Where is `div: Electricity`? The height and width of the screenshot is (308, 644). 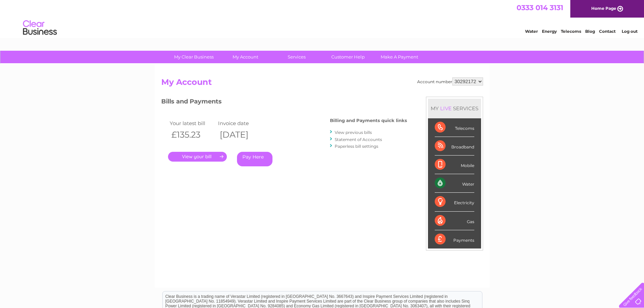 div: Electricity is located at coordinates (454, 202).